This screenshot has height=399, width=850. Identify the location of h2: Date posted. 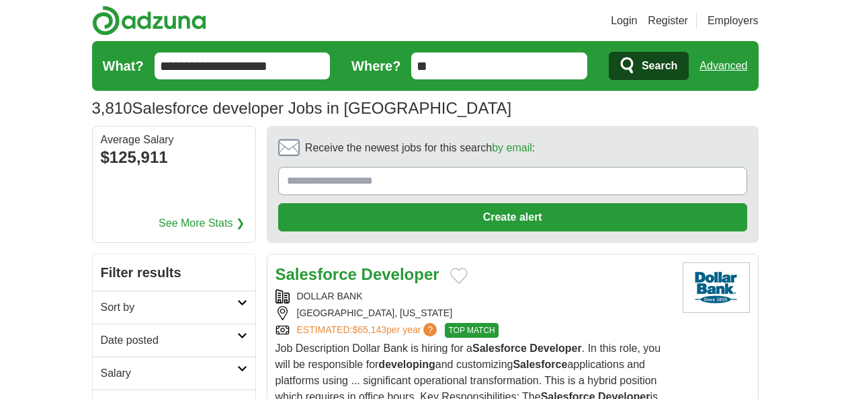
(169, 340).